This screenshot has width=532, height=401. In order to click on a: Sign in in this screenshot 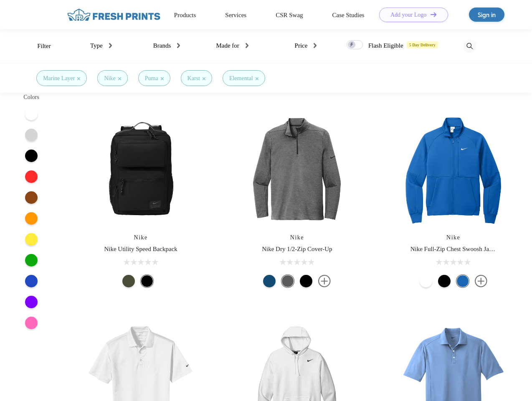, I will do `click(486, 15)`.